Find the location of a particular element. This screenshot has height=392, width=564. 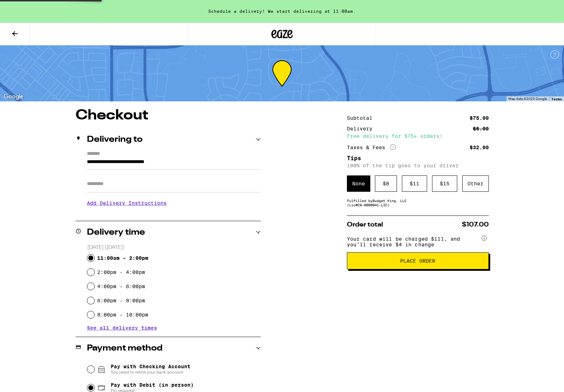

div: $ 11 is located at coordinates (414, 183).